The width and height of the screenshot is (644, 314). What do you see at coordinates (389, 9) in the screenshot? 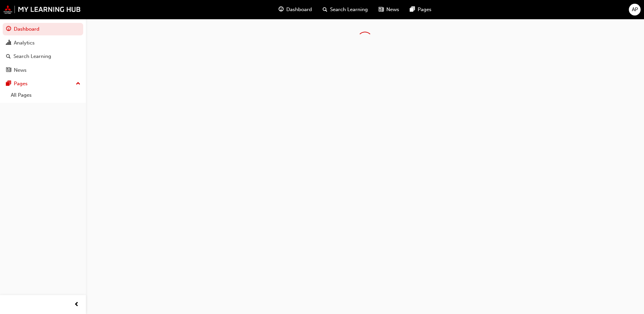
I see `a: news-iconNews` at bounding box center [389, 9].